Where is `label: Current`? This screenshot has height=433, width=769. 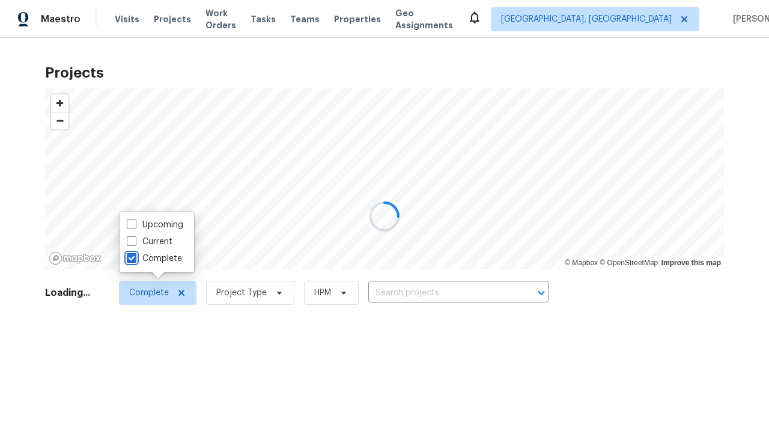 label: Current is located at coordinates (150, 242).